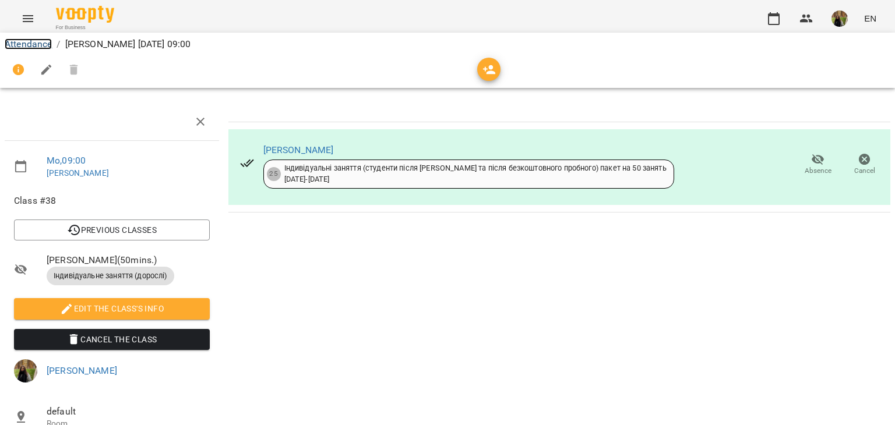 This screenshot has height=425, width=895. I want to click on button: Cancel the class, so click(112, 340).